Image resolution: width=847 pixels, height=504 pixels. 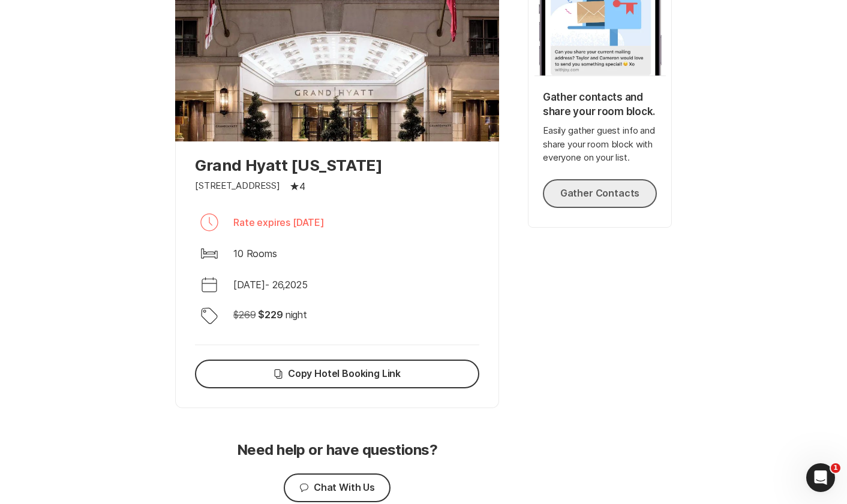 What do you see at coordinates (600, 194) in the screenshot?
I see `button: Gather Contacts` at bounding box center [600, 194].